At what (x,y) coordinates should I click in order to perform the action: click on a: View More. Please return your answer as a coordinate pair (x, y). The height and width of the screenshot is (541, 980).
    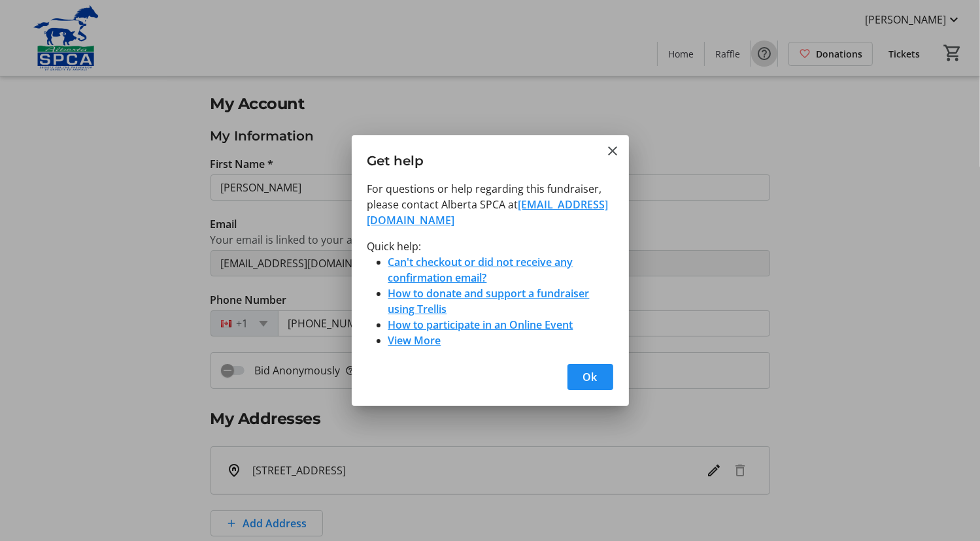
    Looking at the image, I should click on (414, 340).